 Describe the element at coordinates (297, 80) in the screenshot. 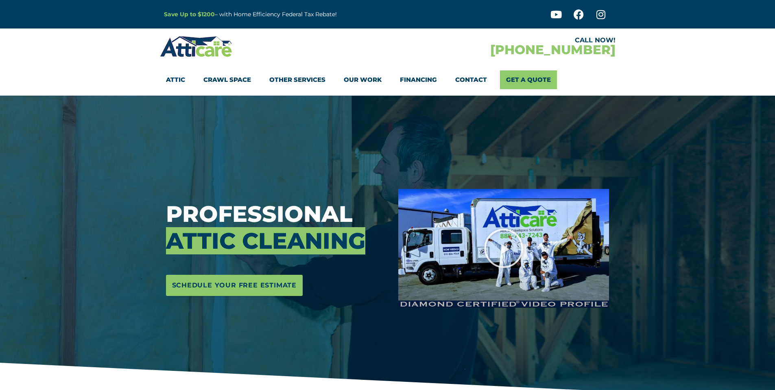

I see `a: Other Services` at that location.